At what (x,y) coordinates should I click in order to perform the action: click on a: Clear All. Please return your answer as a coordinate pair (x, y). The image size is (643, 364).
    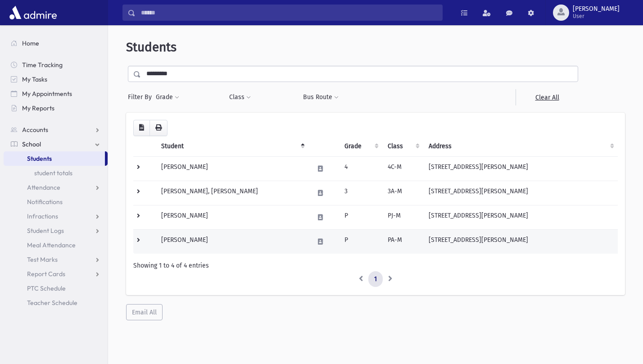
    Looking at the image, I should click on (547, 97).